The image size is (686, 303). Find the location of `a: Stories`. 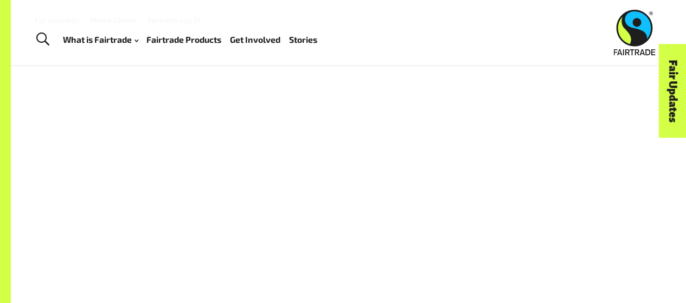

a: Stories is located at coordinates (303, 40).